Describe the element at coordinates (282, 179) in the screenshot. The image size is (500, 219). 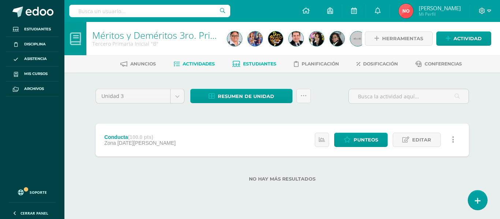
I see `label: No hay más resultados` at that location.